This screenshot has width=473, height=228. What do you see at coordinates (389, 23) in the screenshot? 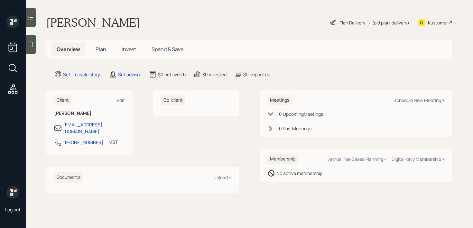
I see `div: • (old plan-delivery)` at bounding box center [389, 23].